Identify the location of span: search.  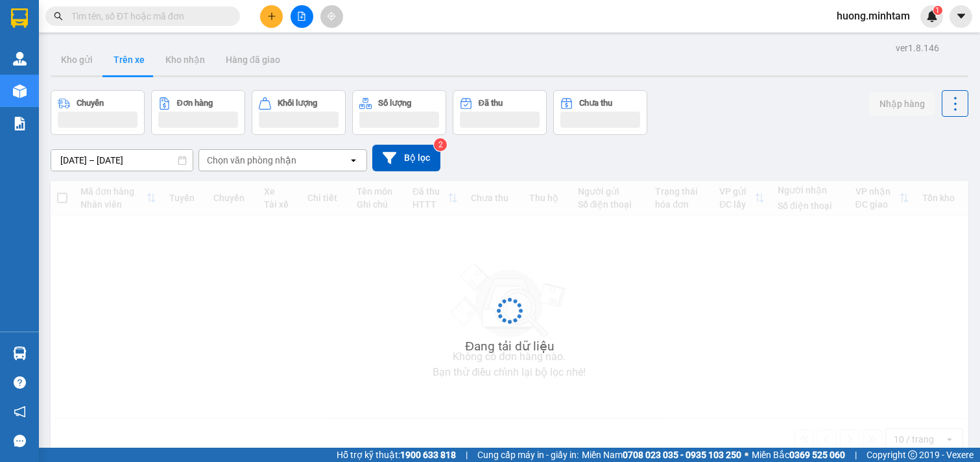
(58, 16).